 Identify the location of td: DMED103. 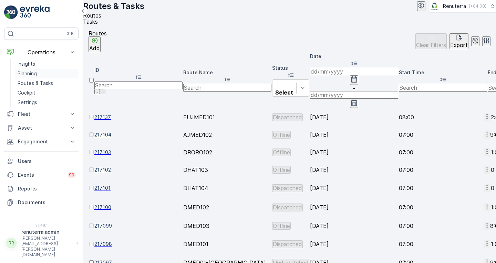
(227, 226).